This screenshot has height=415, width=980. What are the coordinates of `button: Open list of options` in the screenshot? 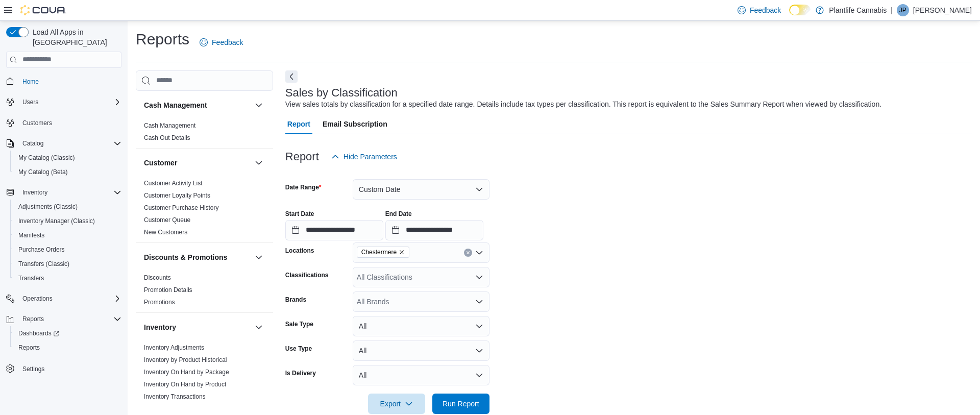 It's located at (480, 253).